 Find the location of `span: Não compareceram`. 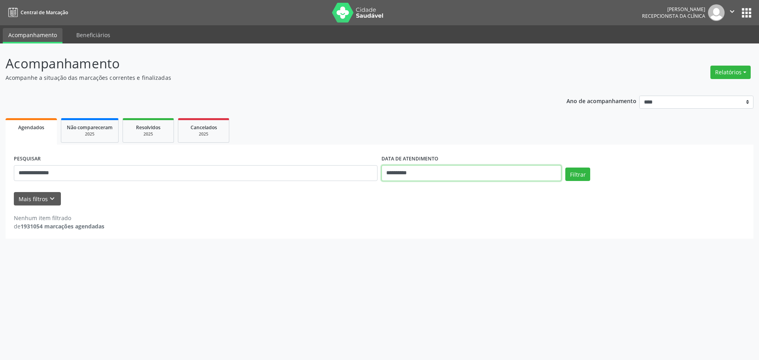

span: Não compareceram is located at coordinates (90, 127).